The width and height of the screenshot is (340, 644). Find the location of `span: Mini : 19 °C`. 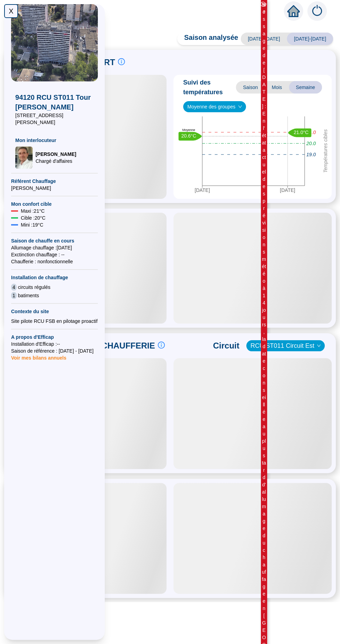

span: Mini : 19 °C is located at coordinates (32, 225).